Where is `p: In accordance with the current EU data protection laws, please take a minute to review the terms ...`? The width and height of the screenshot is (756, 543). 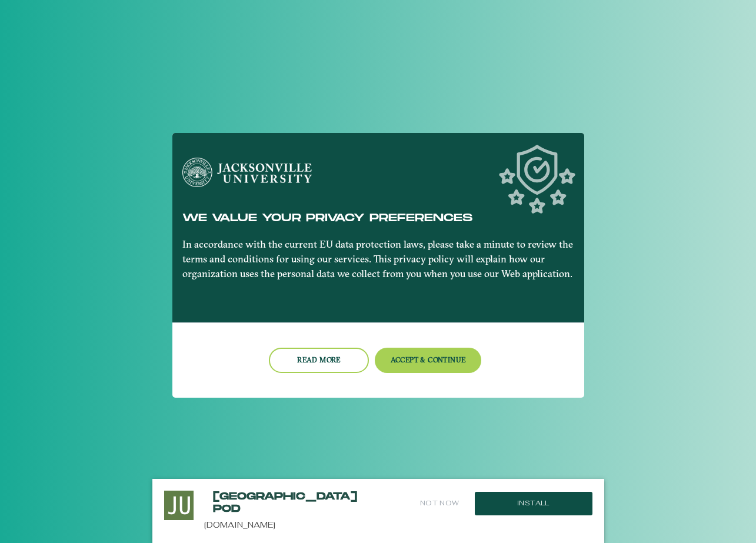
p: In accordance with the current EU data protection laws, please take a minute to review the terms ... is located at coordinates (378, 259).